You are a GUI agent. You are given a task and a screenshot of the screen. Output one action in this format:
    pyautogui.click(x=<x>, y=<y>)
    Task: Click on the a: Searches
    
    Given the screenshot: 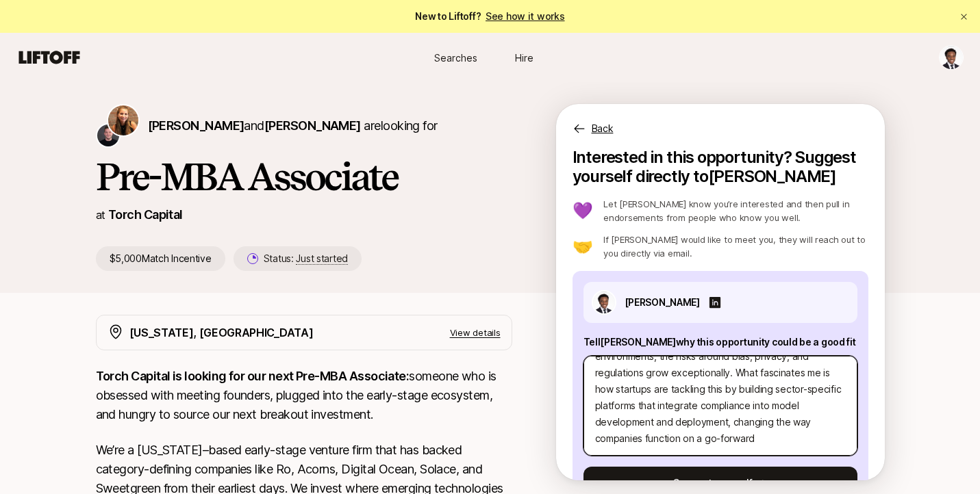 What is the action you would take?
    pyautogui.click(x=456, y=58)
    